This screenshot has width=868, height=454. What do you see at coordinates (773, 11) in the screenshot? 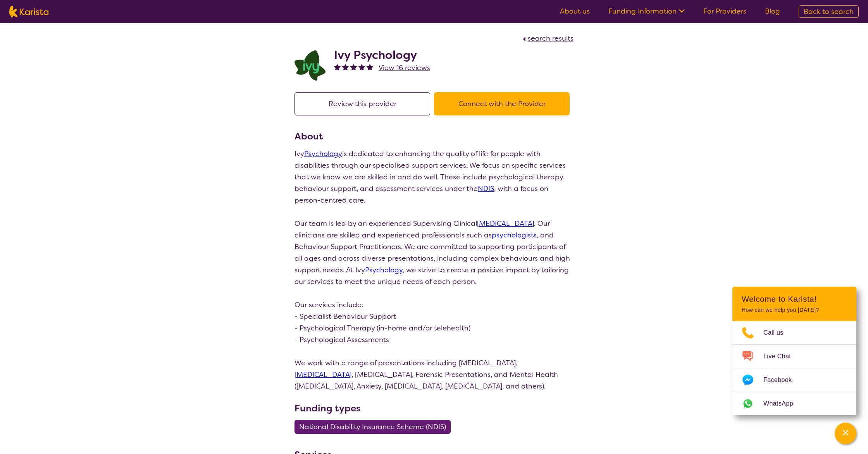
I see `a: Blog` at bounding box center [773, 11].